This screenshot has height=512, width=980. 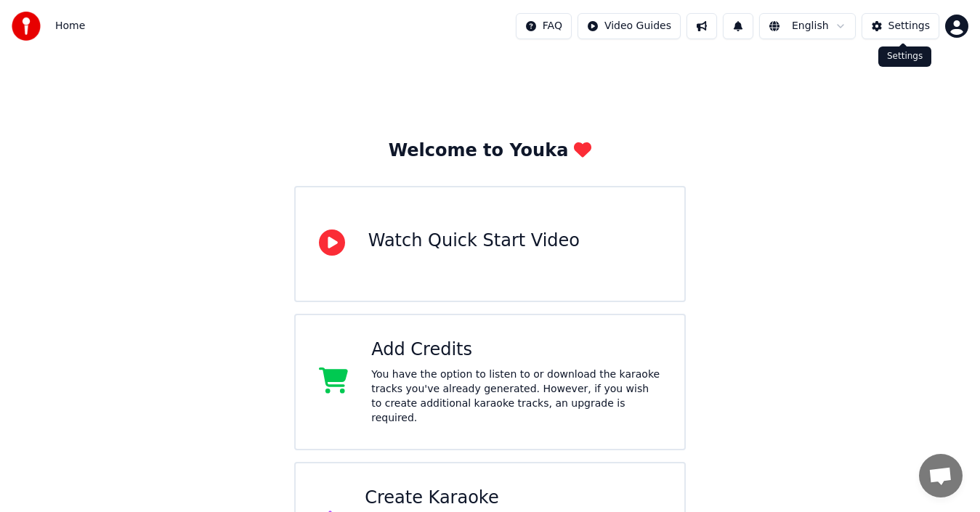 What do you see at coordinates (69, 26) in the screenshot?
I see `span: Home` at bounding box center [69, 26].